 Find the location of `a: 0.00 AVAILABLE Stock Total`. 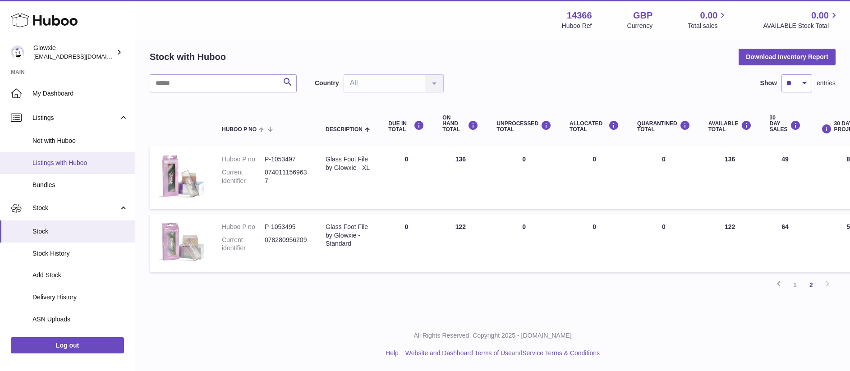

a: 0.00 AVAILABLE Stock Total is located at coordinates (801, 20).